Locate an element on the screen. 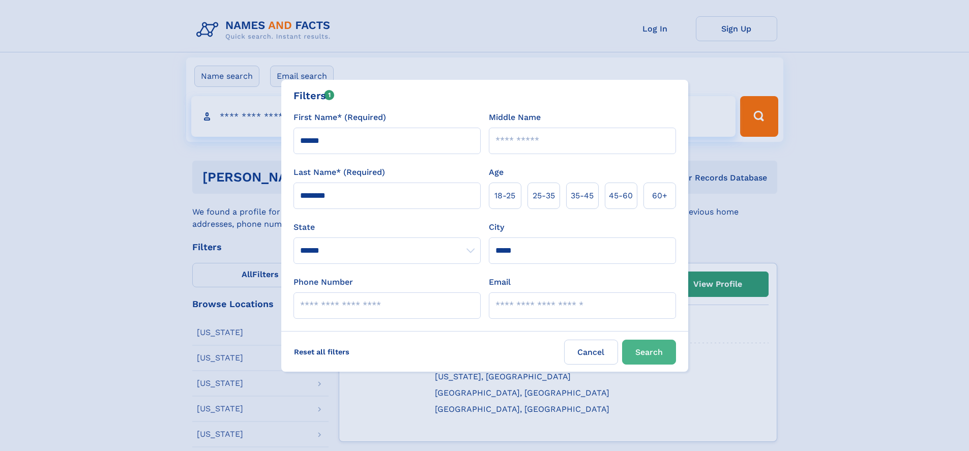 This screenshot has width=969, height=451. label: City is located at coordinates (496, 227).